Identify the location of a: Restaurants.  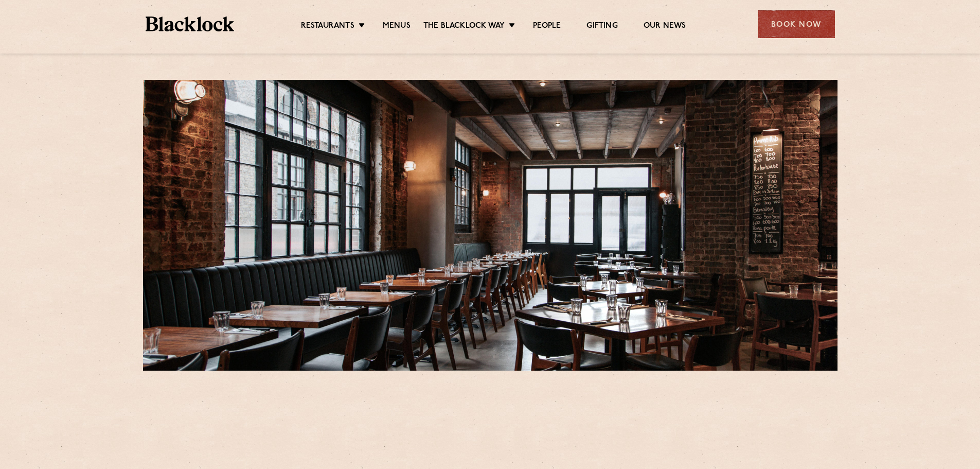
(328, 26).